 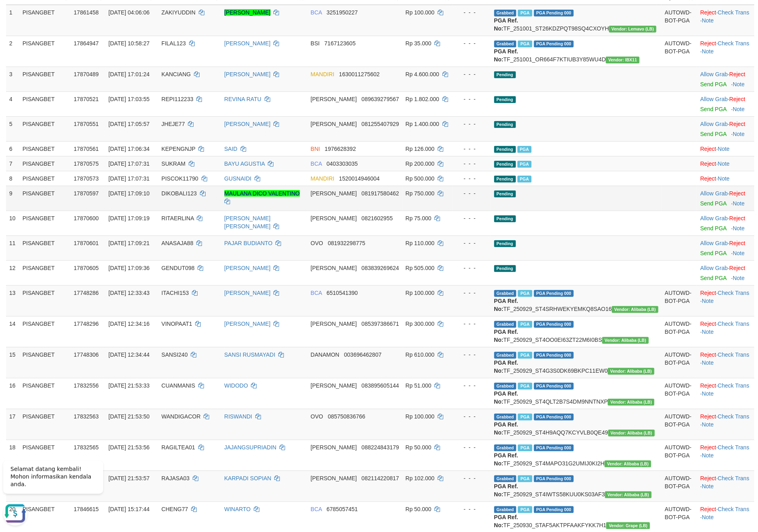 What do you see at coordinates (419, 44) in the screenshot?
I see `span: Rp 35.000` at bounding box center [419, 44].